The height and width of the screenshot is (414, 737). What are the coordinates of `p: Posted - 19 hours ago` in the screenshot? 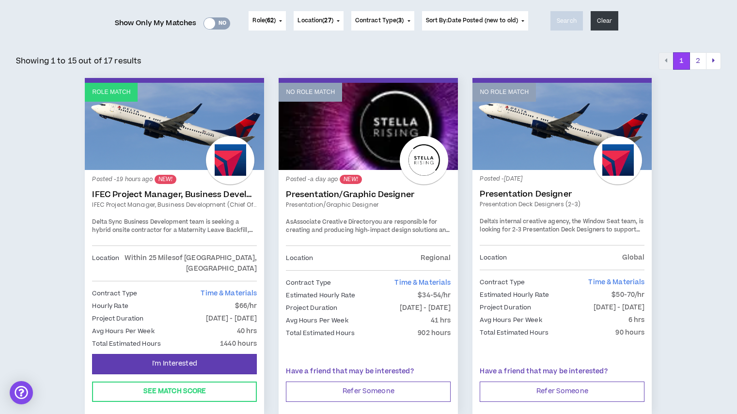 It's located at (175, 179).